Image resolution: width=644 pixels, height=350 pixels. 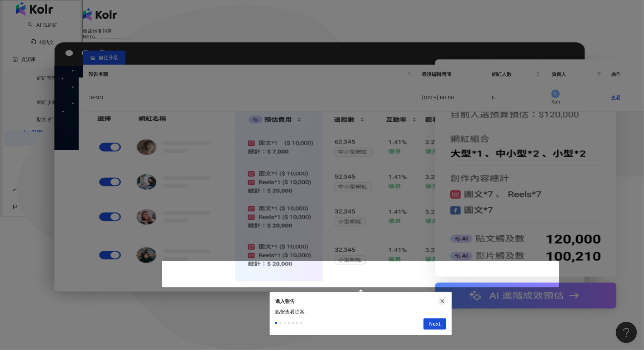 What do you see at coordinates (435, 324) in the screenshot?
I see `span: Next` at bounding box center [435, 324].